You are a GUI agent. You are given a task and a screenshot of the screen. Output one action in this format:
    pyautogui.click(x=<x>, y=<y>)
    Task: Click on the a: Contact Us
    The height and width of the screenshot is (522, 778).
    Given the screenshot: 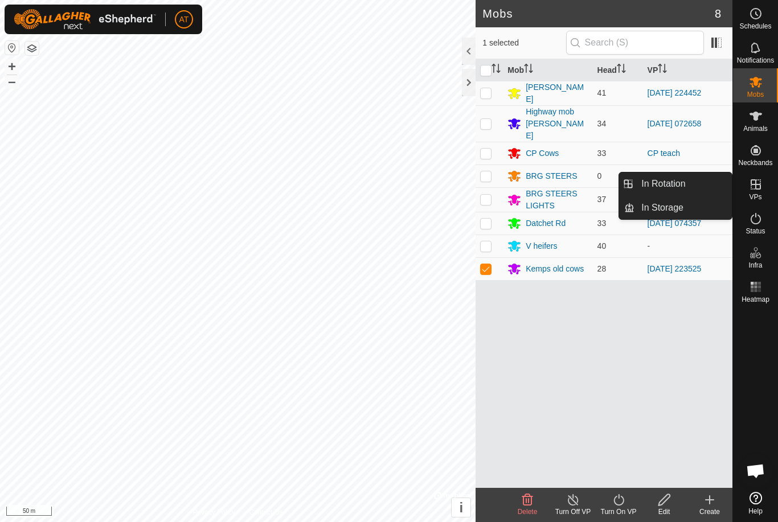 What is the action you would take?
    pyautogui.click(x=265, y=513)
    